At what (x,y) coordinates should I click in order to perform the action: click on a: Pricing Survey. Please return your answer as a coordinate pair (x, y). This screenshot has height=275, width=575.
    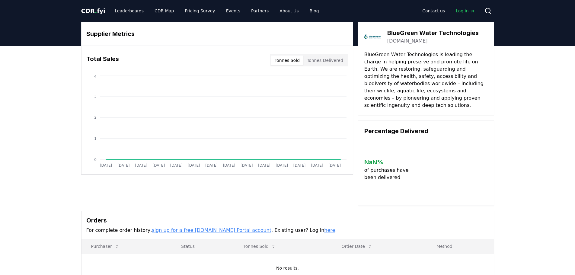
    Looking at the image, I should click on (200, 11).